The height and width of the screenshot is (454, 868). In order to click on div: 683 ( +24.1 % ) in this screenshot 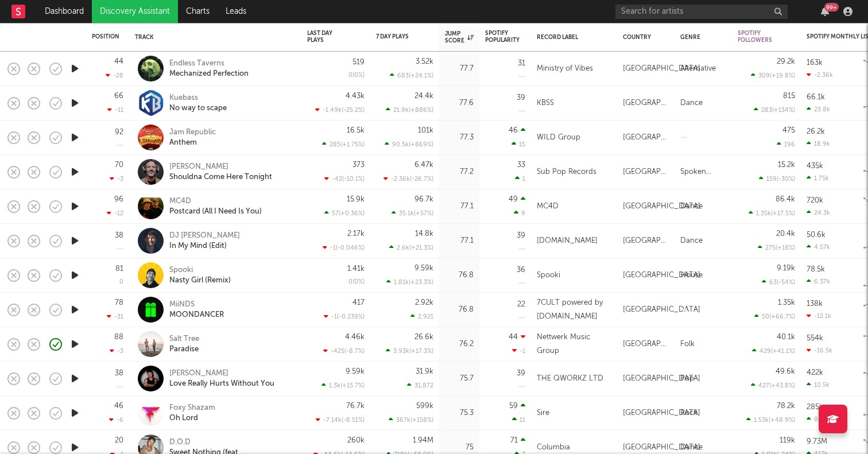, I will do `click(411, 75)`.